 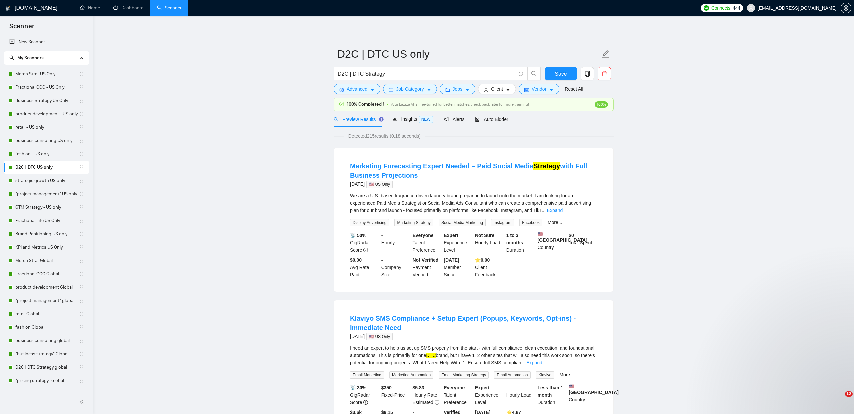 What do you see at coordinates (606, 54) in the screenshot?
I see `span: edit` at bounding box center [606, 54].